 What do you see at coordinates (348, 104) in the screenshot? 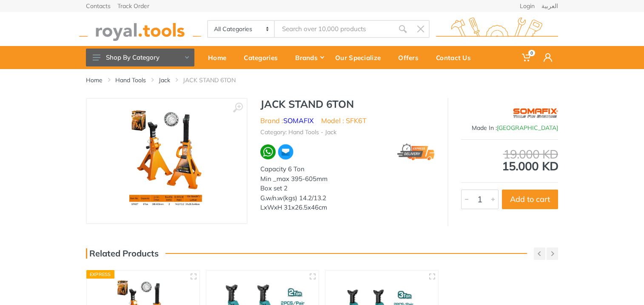
I see `h1: JACK STAND 6TON` at bounding box center [348, 104].